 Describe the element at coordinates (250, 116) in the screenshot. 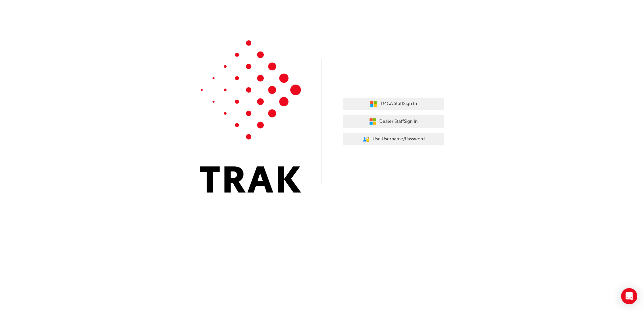

I see `img: Trak` at that location.